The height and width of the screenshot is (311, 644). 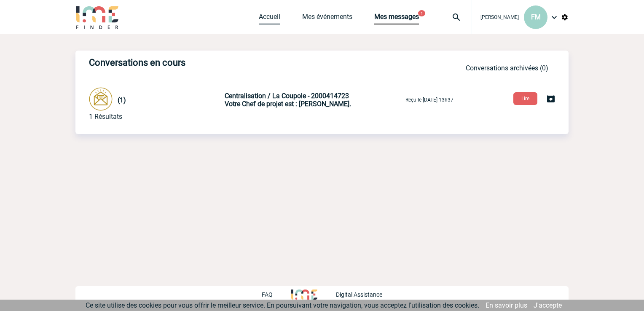 What do you see at coordinates (506, 305) in the screenshot?
I see `a: En savoir plus` at bounding box center [506, 305].